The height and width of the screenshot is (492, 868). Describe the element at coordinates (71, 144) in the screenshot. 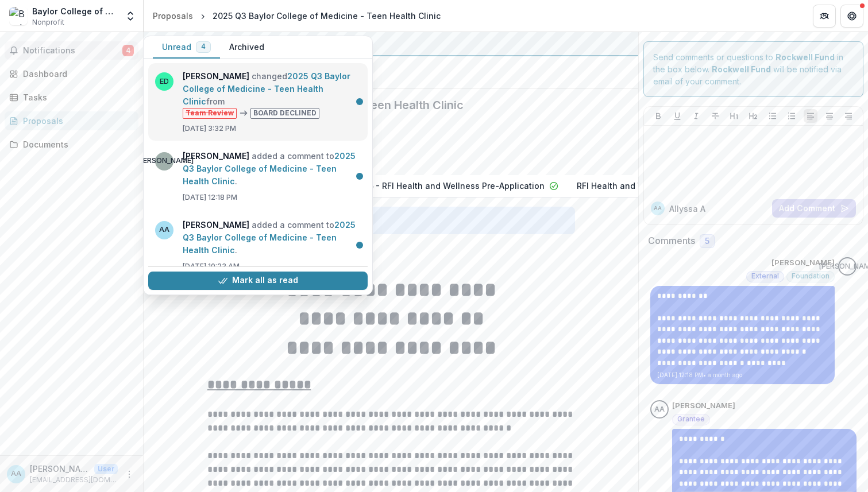

I see `a: Documents` at that location.